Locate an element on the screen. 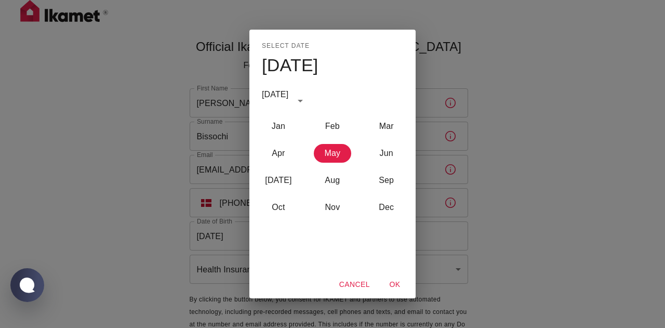  button: June is located at coordinates (387, 153).